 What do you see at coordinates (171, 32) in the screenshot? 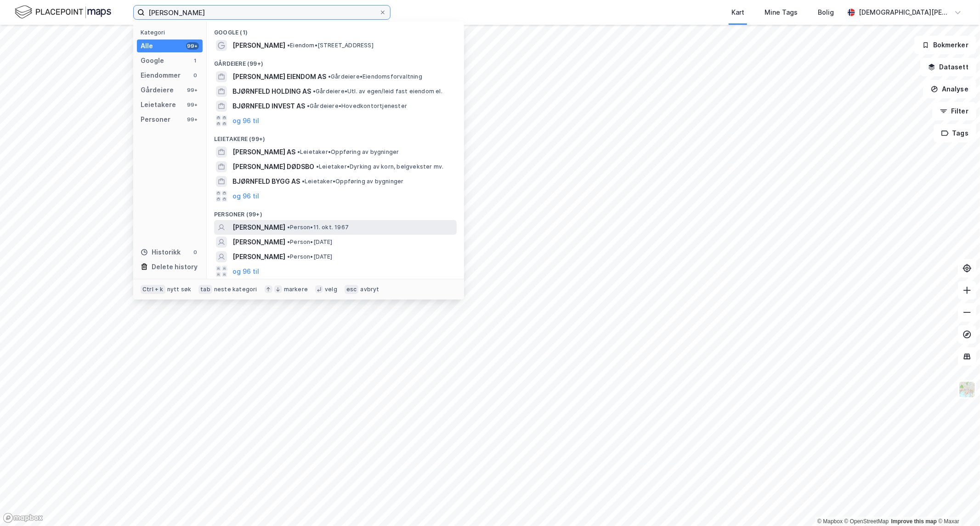
I see `div: Kategori` at bounding box center [171, 32].